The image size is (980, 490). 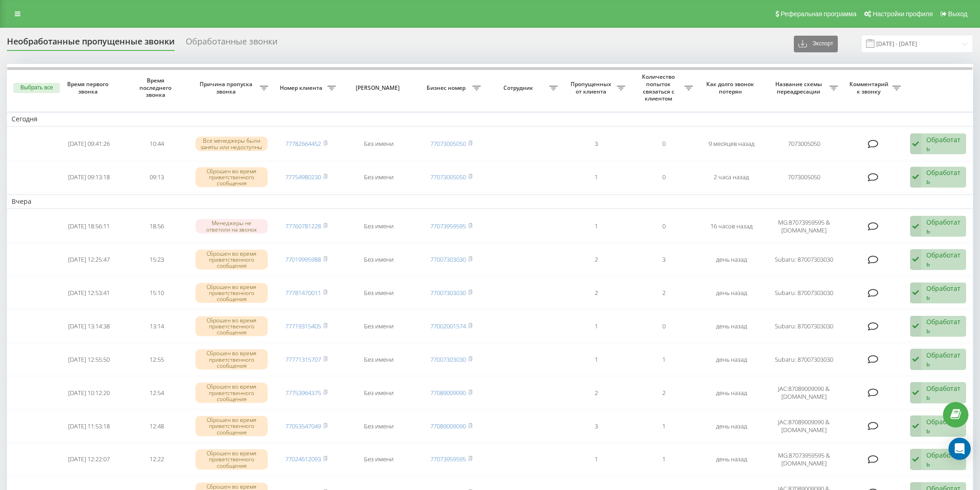 What do you see at coordinates (490, 201) in the screenshot?
I see `td: Вчера` at bounding box center [490, 201].